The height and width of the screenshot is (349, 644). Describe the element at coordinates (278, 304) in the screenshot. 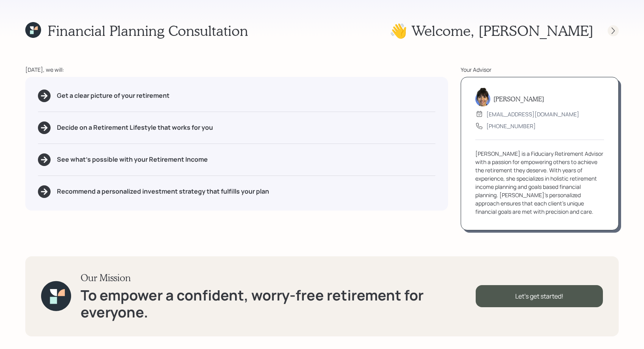

I see `h1: To empower a confident, worry-free retirement for everyone.` at that location.